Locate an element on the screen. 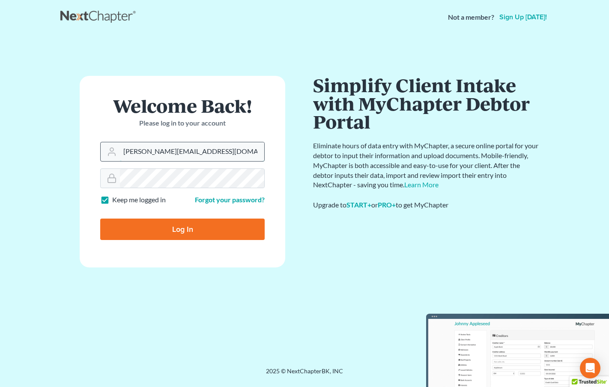  div: Open Intercom Messenger is located at coordinates (590, 368).